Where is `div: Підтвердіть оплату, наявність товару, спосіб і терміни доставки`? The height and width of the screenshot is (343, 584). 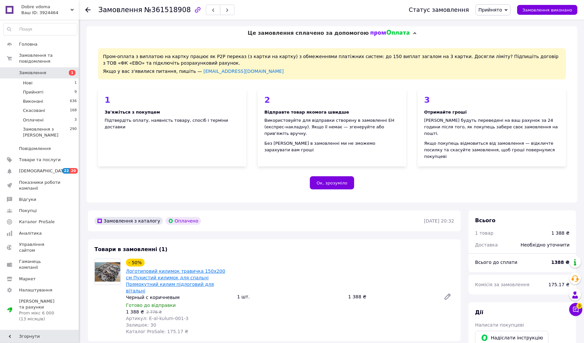 div: Підтвердіть оплату, наявність товару, спосіб і терміни доставки is located at coordinates (172, 124).